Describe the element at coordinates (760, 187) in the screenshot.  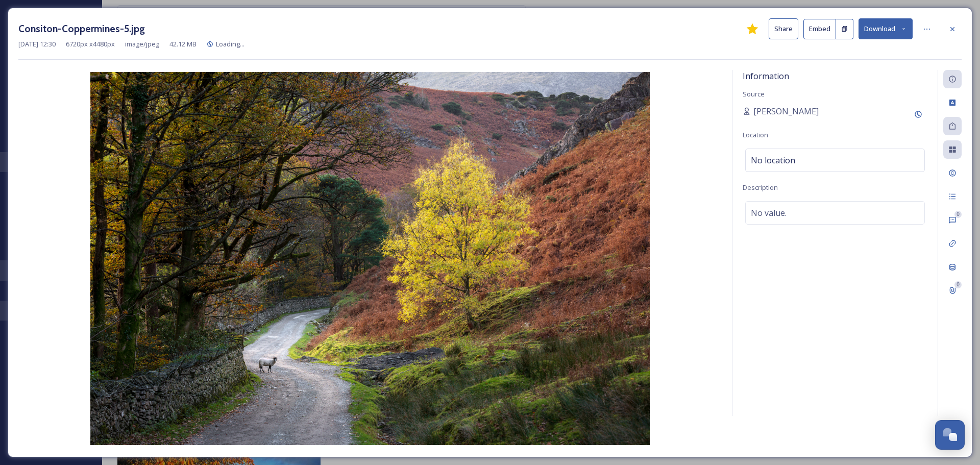
I see `span: Description` at that location.